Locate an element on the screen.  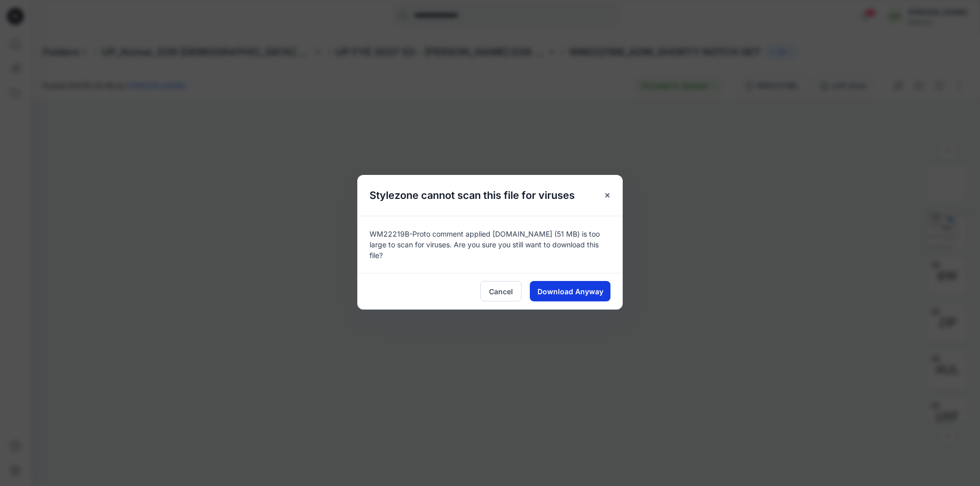
h5: Stylezone cannot scan this file for viruses is located at coordinates (472, 196).